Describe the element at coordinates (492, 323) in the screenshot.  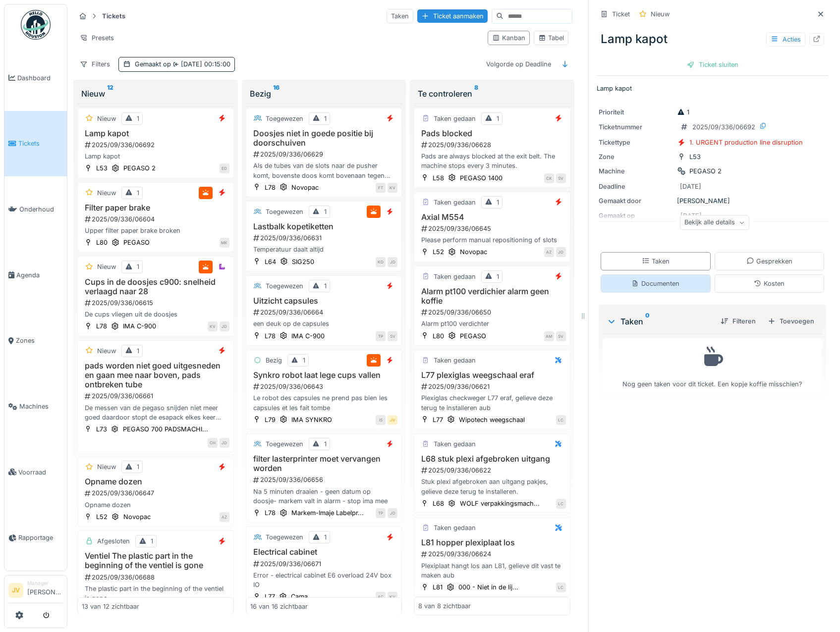
I see `div: Alarm pt100 verdichter` at that location.